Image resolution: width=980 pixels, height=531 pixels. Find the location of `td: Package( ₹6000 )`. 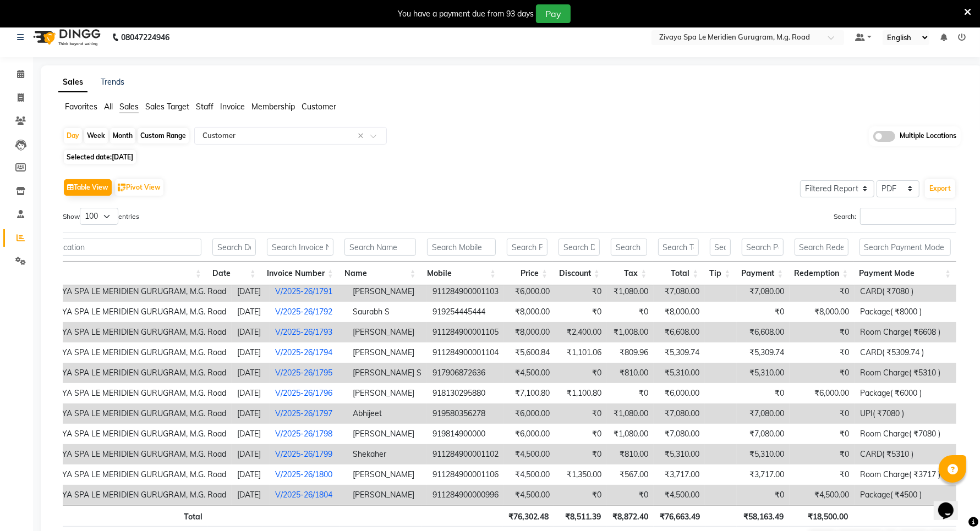

td: Package( ₹6000 ) is located at coordinates (905, 393).